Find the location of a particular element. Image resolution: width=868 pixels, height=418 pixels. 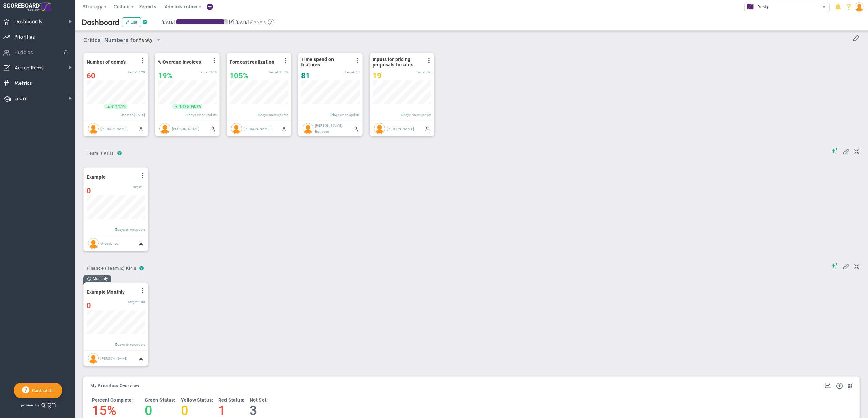

span: Culture is located at coordinates (122, 7).